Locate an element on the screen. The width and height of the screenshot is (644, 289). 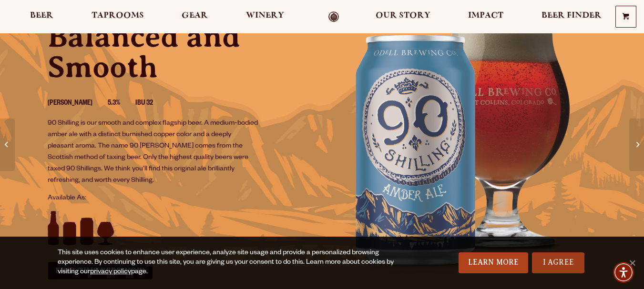
span: Winery is located at coordinates (265, 15).